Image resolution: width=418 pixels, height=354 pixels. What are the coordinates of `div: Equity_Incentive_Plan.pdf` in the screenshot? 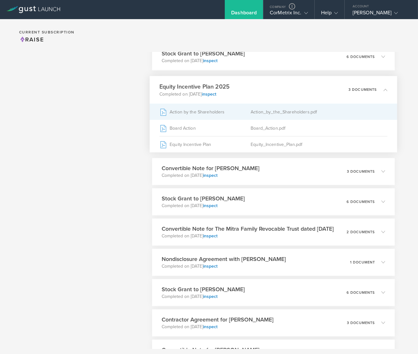 It's located at (319, 144).